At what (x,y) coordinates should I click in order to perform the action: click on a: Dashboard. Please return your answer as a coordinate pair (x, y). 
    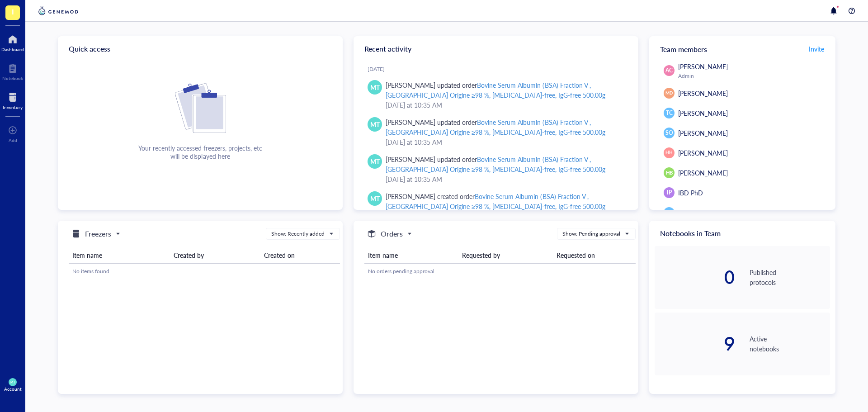
    Looking at the image, I should click on (13, 42).